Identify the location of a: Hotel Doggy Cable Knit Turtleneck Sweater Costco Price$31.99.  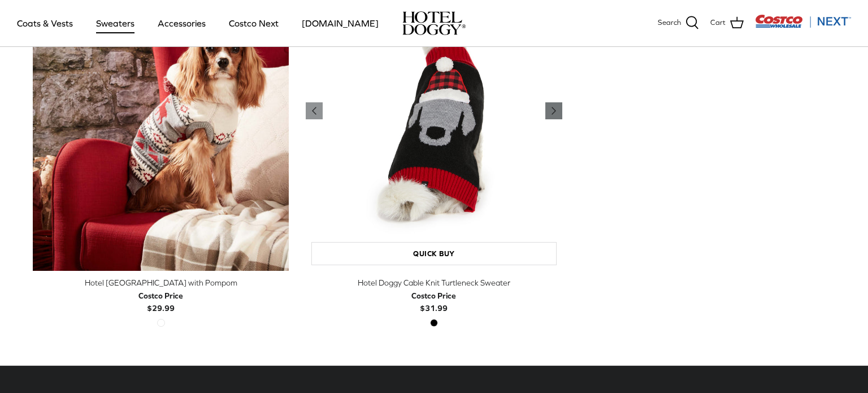
(433, 295).